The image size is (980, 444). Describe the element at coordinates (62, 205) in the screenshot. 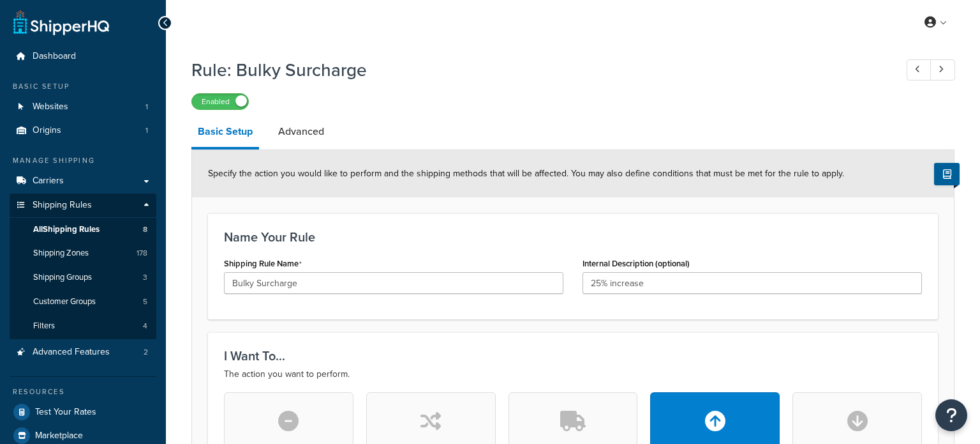

I see `span: Shipping Rules` at that location.